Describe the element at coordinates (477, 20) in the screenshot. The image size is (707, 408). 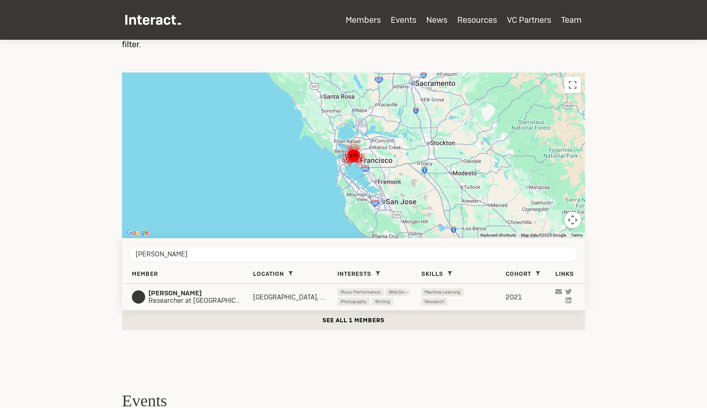
I see `a: Resources` at that location.